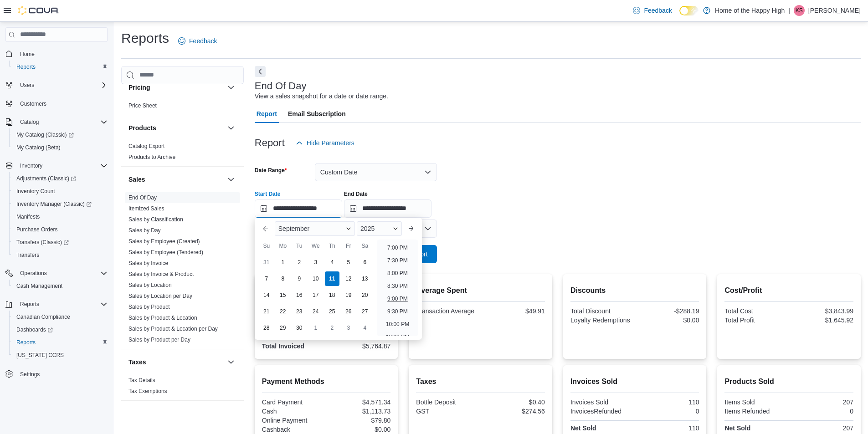  Describe the element at coordinates (60, 67) in the screenshot. I see `button: Reports` at that location.